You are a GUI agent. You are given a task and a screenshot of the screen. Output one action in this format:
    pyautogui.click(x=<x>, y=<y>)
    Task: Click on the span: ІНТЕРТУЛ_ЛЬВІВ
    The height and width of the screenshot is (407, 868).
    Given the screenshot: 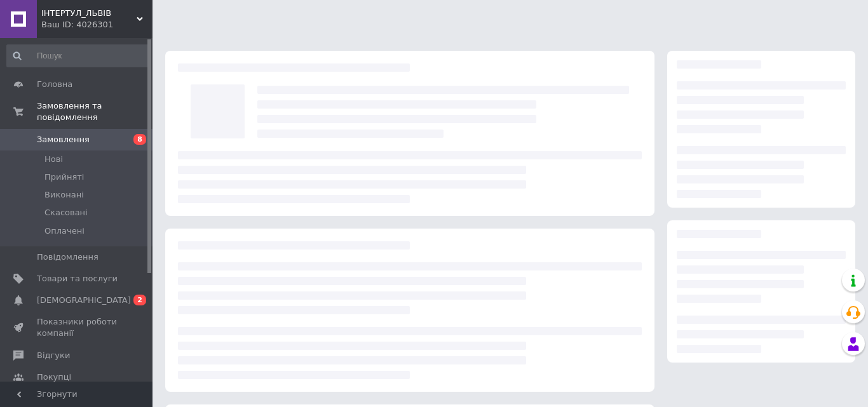 What is the action you would take?
    pyautogui.click(x=89, y=13)
    